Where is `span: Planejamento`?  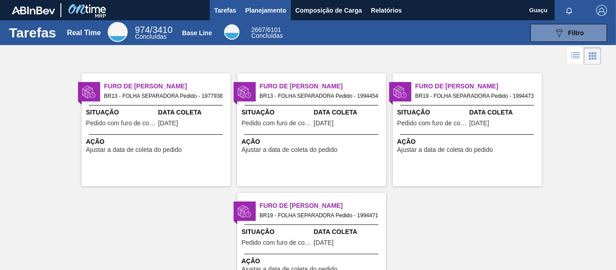 span: Planejamento is located at coordinates (266, 10).